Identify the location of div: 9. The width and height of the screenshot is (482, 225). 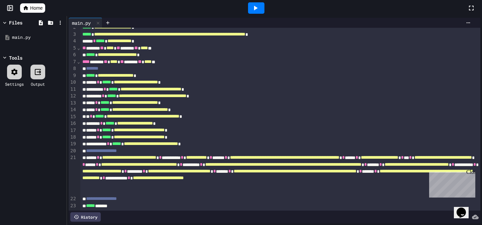
(73, 76).